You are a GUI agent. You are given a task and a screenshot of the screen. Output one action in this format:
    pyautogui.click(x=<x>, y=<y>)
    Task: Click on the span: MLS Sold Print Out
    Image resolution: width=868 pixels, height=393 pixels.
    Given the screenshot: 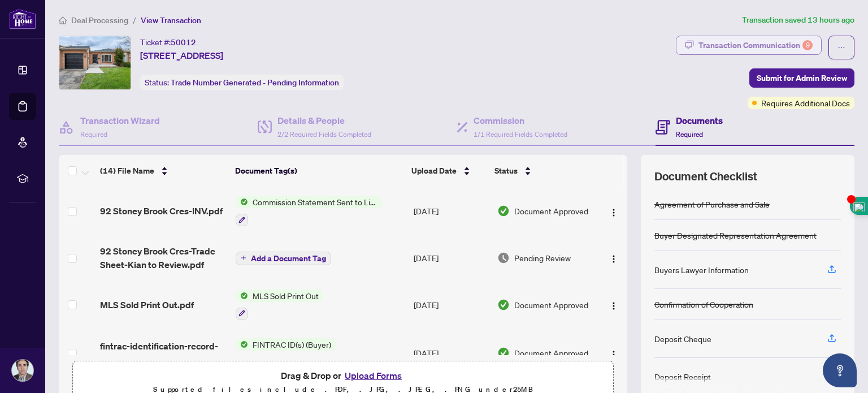 What is the action you would take?
    pyautogui.click(x=286, y=296)
    